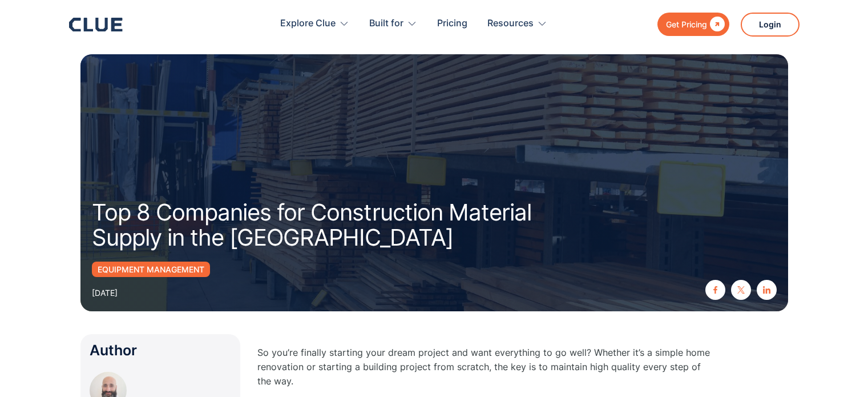  What do you see at coordinates (771, 25) in the screenshot?
I see `a: Login` at bounding box center [771, 25].